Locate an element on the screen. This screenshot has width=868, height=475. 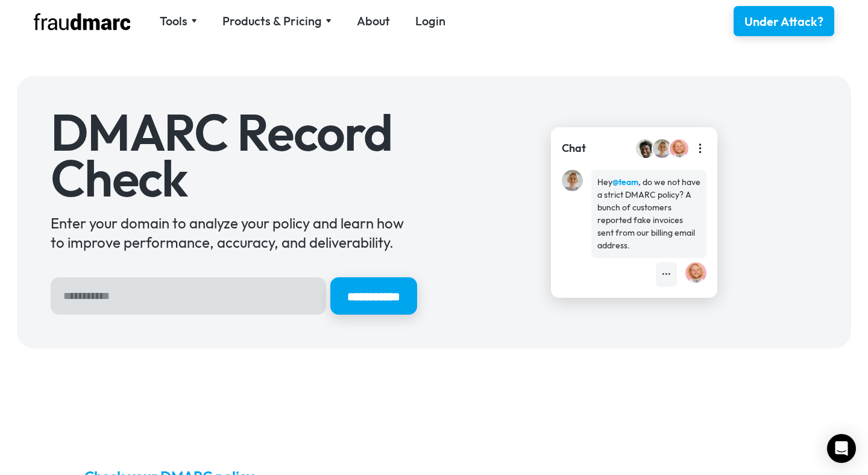
a: Login is located at coordinates (430, 21).